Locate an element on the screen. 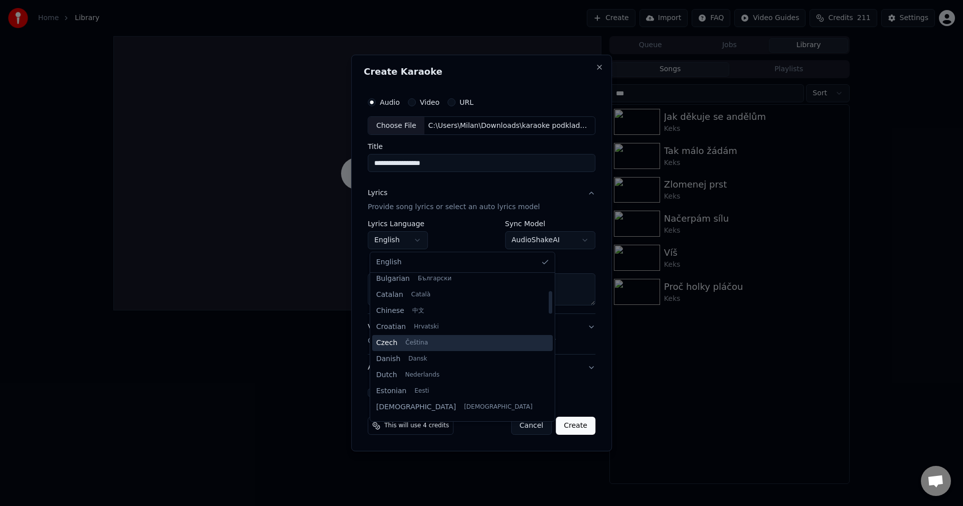  span: Croatian is located at coordinates (391, 327).